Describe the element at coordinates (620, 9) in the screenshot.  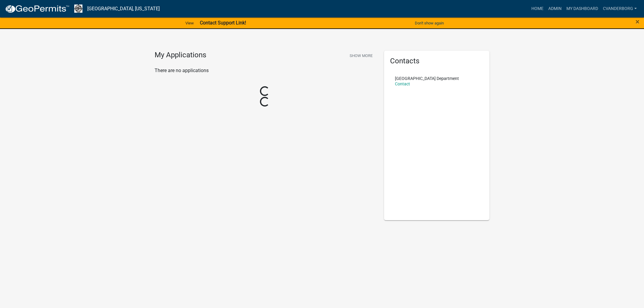
I see `a: cvanderborg` at that location.